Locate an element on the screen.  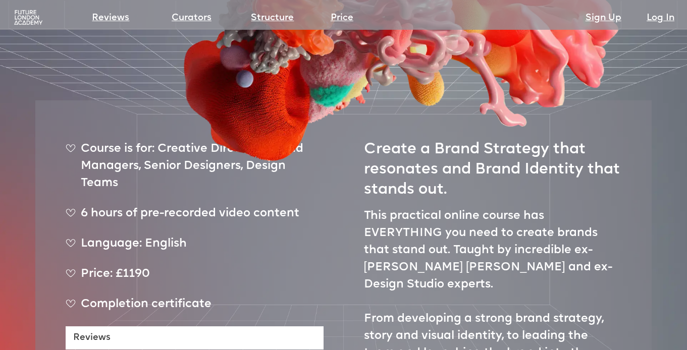
a: Log In is located at coordinates (660, 18).